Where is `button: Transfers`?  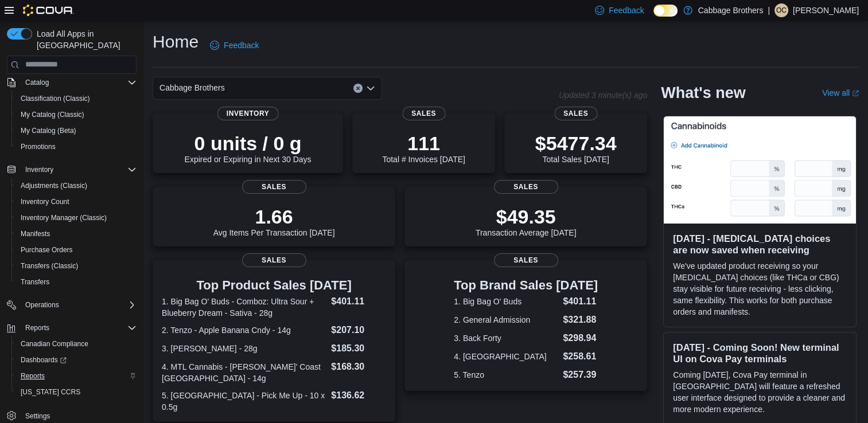 button: Transfers is located at coordinates (76, 282).